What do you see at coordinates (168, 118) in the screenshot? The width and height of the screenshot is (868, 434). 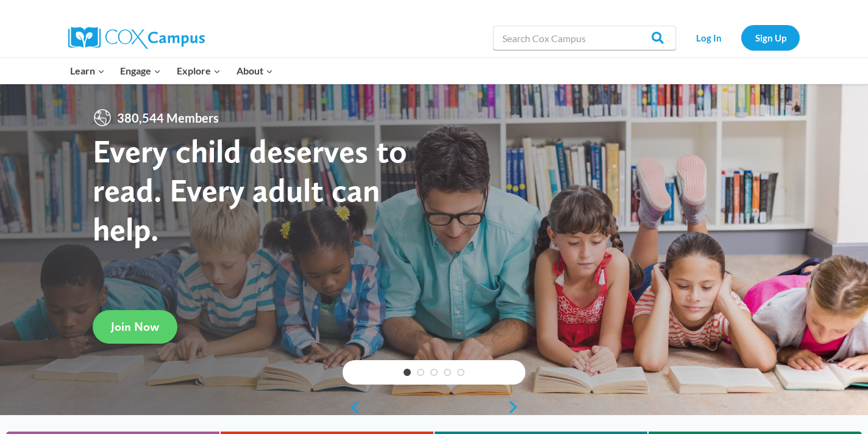 I see `span: 380,544 Members` at bounding box center [168, 118].